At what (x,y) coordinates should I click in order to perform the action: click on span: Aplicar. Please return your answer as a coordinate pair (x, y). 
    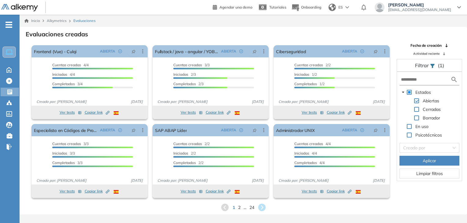
    Looking at the image, I should click on (429, 161).